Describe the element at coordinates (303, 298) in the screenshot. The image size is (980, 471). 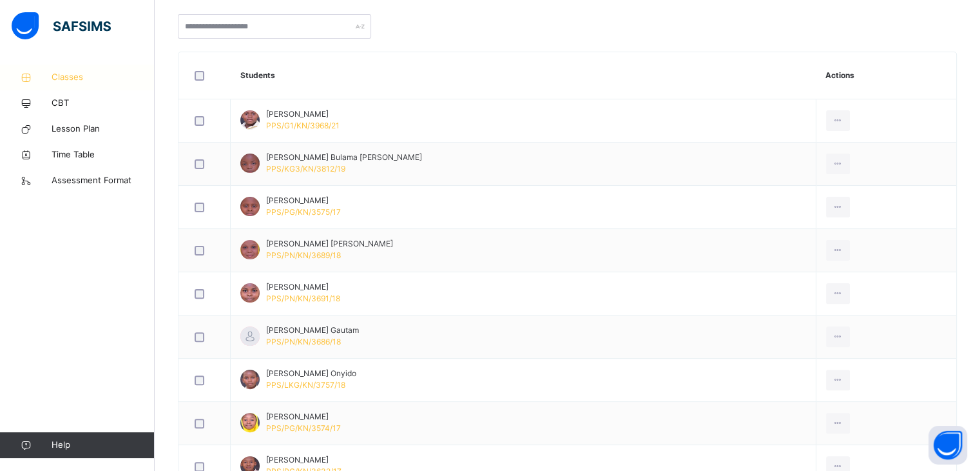
I see `span: PPS/PN/KN/3691/18` at that location.